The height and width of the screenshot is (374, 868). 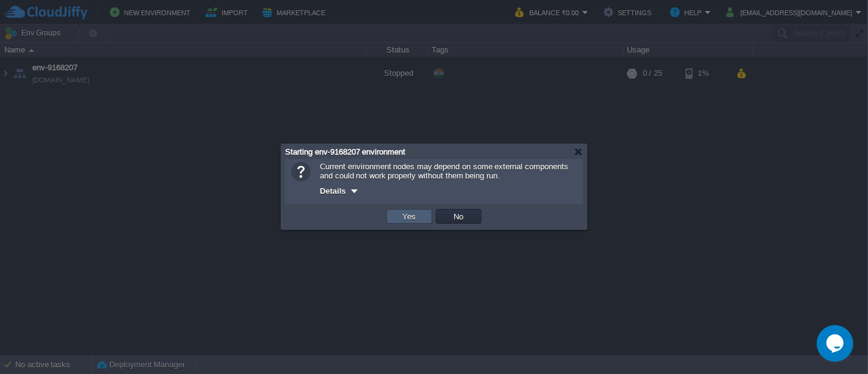 What do you see at coordinates (333, 190) in the screenshot?
I see `span: Details` at bounding box center [333, 190].